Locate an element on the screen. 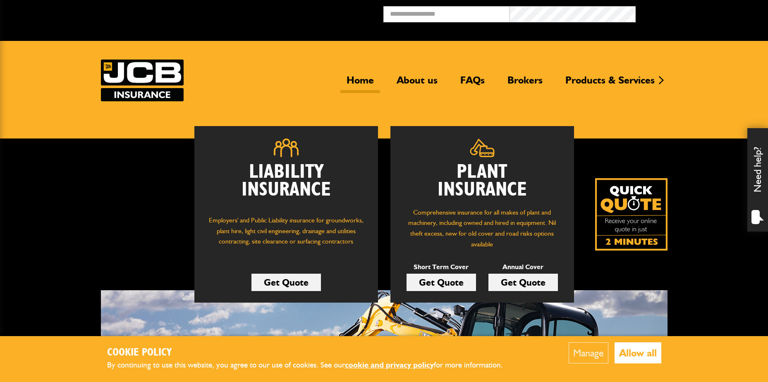  h2: Liability Insurance is located at coordinates (286, 185).